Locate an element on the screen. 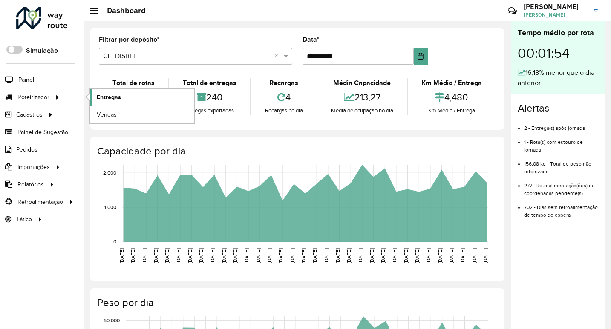 The image size is (611, 329). div: Recargas no dia is located at coordinates (283, 111).